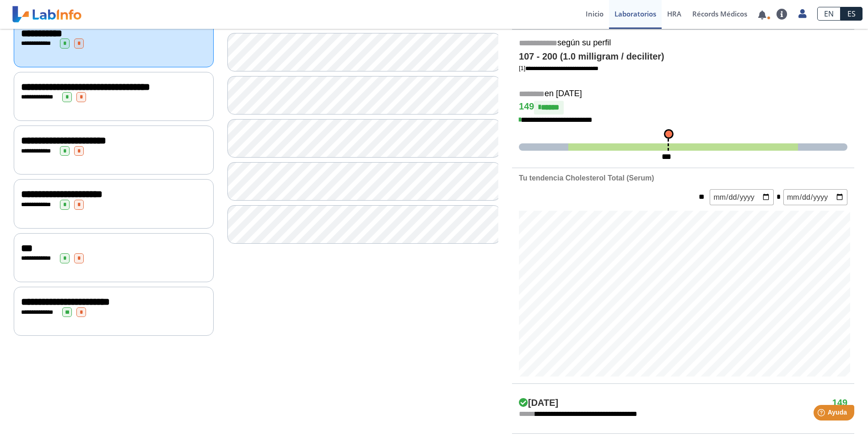 This screenshot has height=437, width=868. Describe the element at coordinates (683, 43) in the screenshot. I see `h5: según su perfil` at that location.